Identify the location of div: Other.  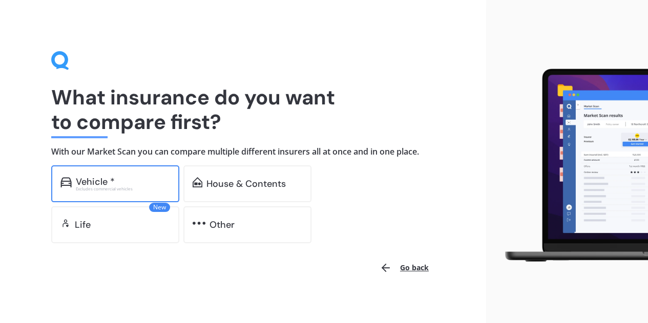
(222, 225).